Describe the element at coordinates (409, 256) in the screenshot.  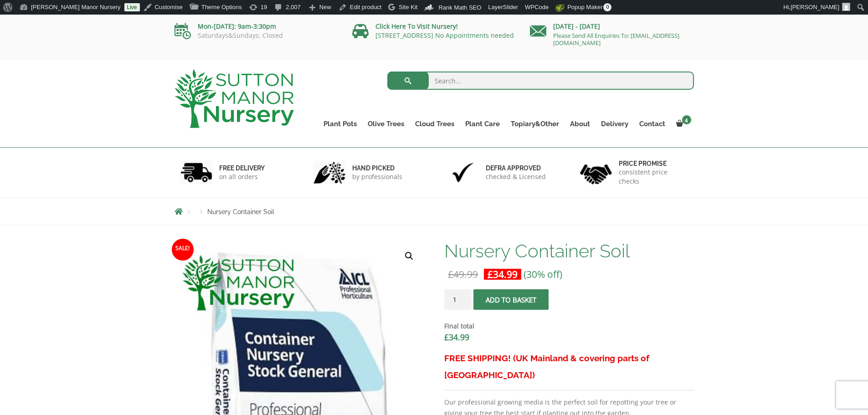
I see `a: View full-screen image gallery` at that location.